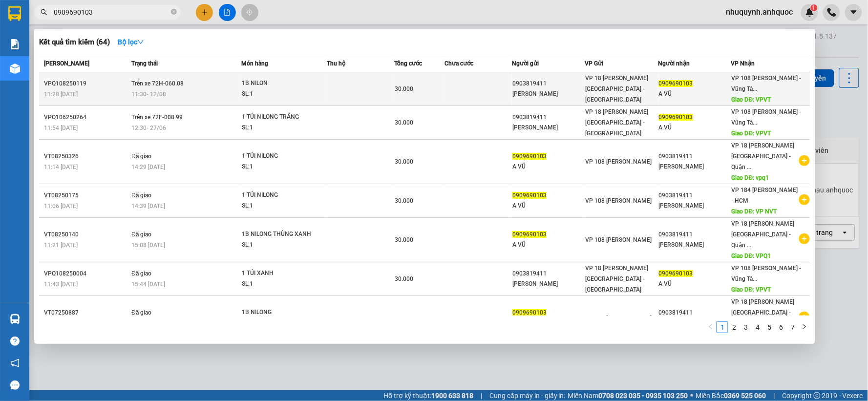 The height and width of the screenshot is (401, 868). I want to click on span: Tổng cước, so click(408, 63).